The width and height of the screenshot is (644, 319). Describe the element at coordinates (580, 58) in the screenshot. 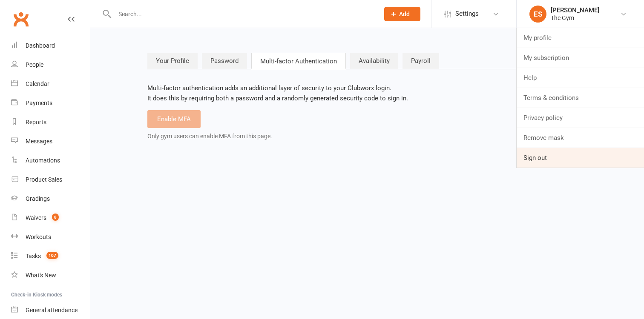

I see `a: My subscription` at that location.